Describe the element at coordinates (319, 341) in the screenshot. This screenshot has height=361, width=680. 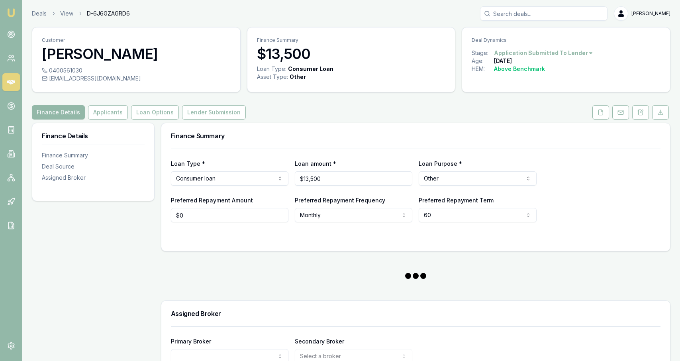
I see `label: Secondary Broker` at that location.